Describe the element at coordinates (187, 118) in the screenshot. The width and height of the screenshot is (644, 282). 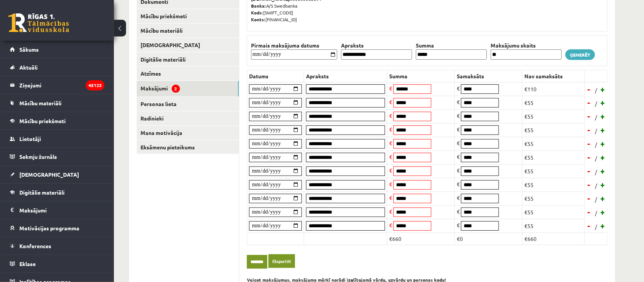
I see `a: Radinieki` at that location.